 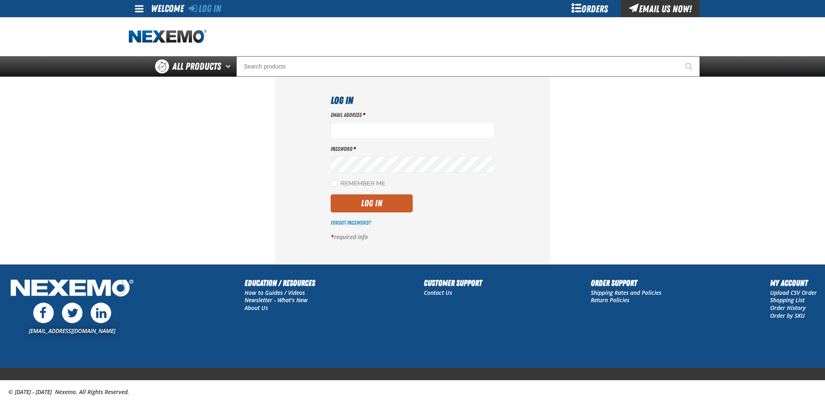 What do you see at coordinates (626, 293) in the screenshot?
I see `a: Shipping Rates and Policies` at bounding box center [626, 293].